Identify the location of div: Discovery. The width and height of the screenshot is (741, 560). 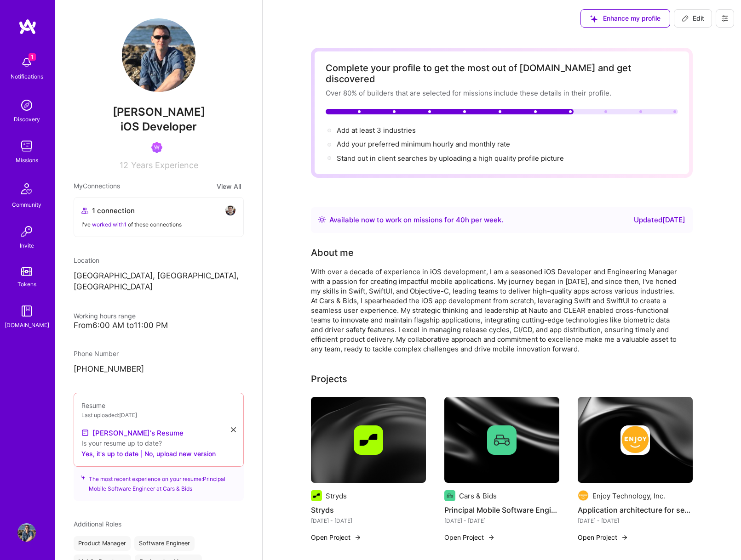
(27, 119).